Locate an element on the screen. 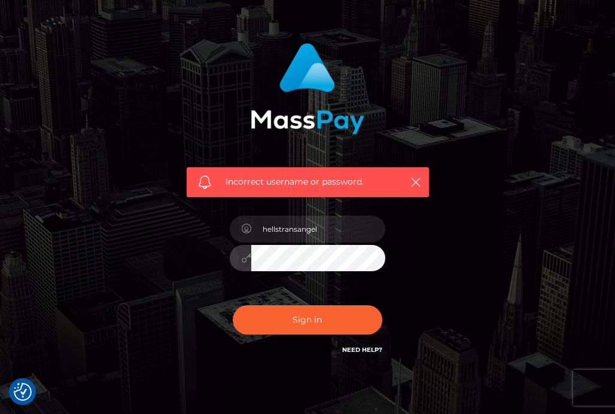  img: MassPay Login is located at coordinates (307, 88).